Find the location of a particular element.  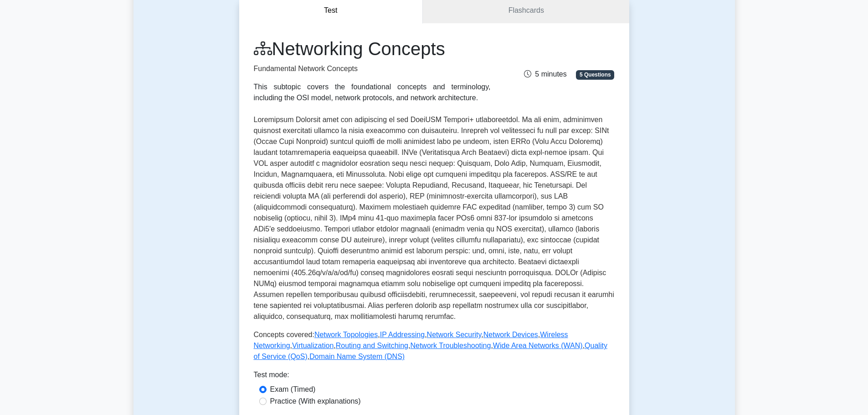

span: 5 minutes is located at coordinates (545, 74).